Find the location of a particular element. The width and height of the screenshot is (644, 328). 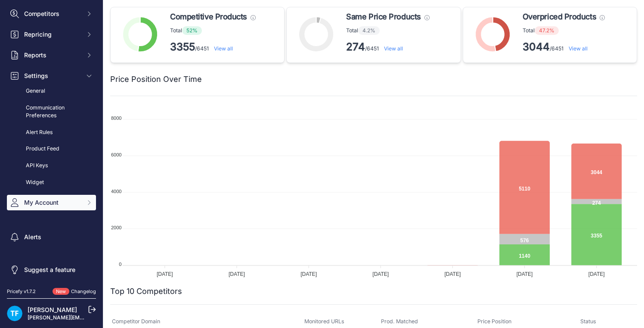

a: API Keys is located at coordinates (52, 165).